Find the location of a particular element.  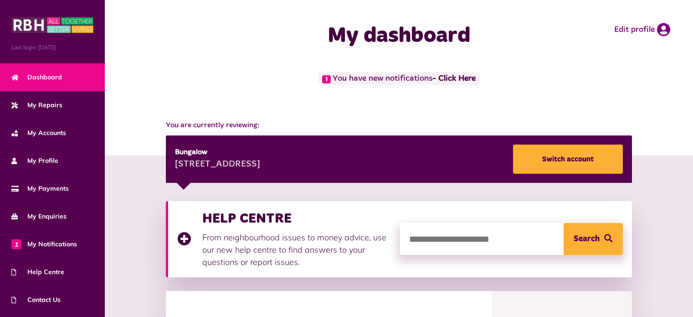

h3: HELP CENTRE is located at coordinates (296, 218).